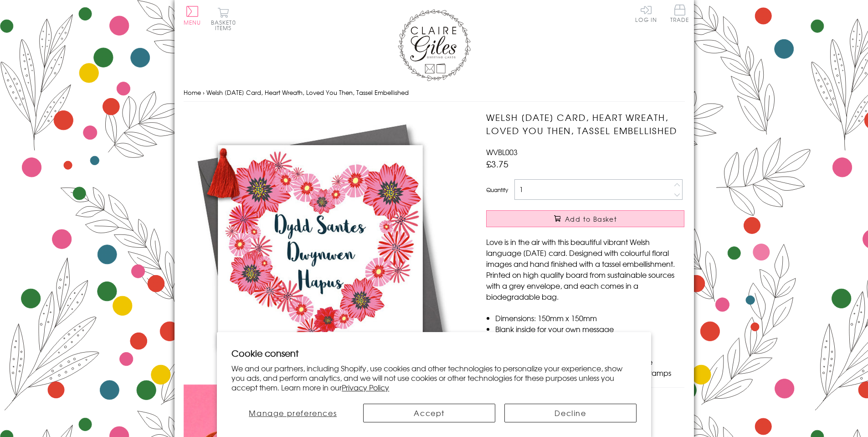 This screenshot has height=437, width=868. I want to click on span: £3.75, so click(497, 164).